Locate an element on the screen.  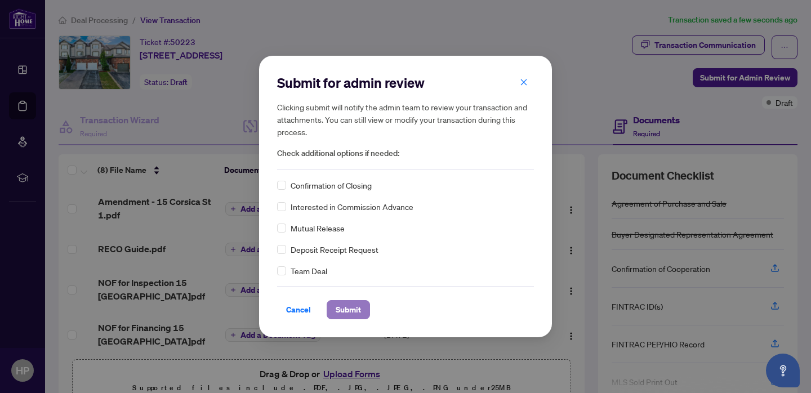
span: Confirmation of Closing is located at coordinates (331, 185).